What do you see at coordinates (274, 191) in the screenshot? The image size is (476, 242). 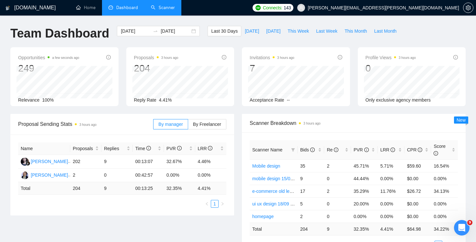 I see `a: e-commerce old letter` at bounding box center [274, 191].